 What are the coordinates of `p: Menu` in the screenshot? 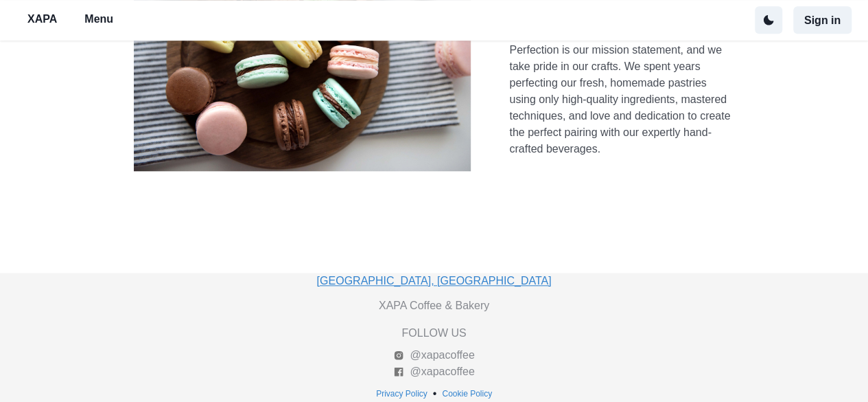 It's located at (99, 19).